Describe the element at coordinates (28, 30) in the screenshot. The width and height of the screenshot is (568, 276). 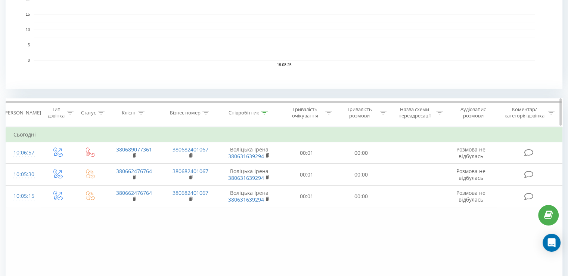
I see `text: 10` at that location.